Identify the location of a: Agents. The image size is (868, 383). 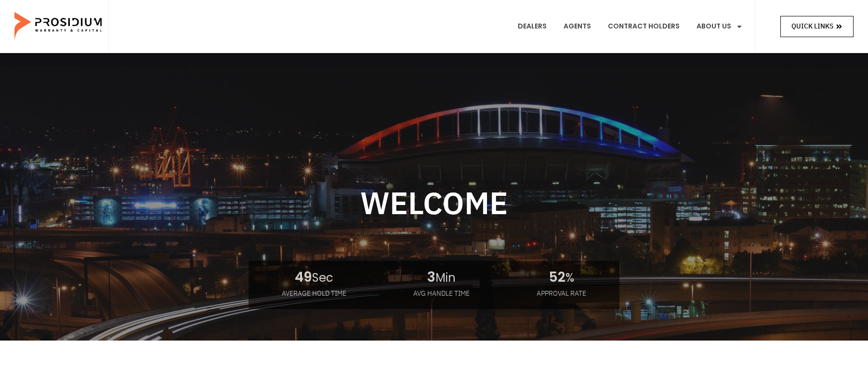
(577, 26).